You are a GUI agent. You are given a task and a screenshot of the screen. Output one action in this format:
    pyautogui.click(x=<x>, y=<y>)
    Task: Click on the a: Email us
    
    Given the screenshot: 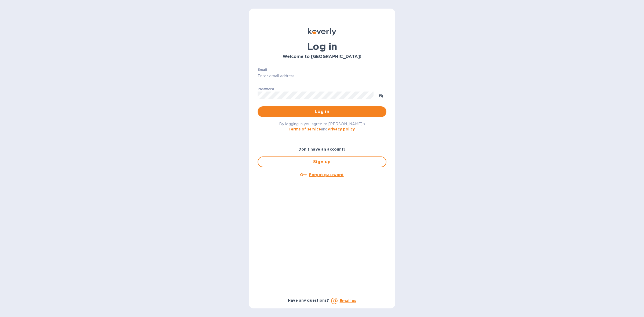 What is the action you would take?
    pyautogui.click(x=348, y=301)
    